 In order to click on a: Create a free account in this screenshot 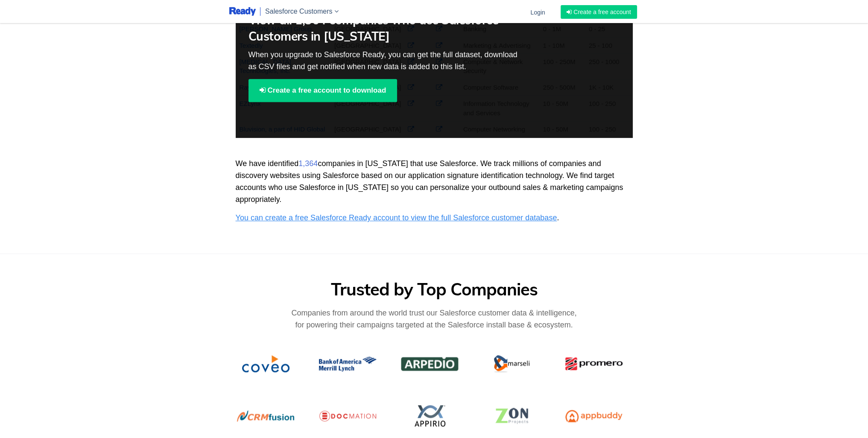, I will do `click(598, 12)`.